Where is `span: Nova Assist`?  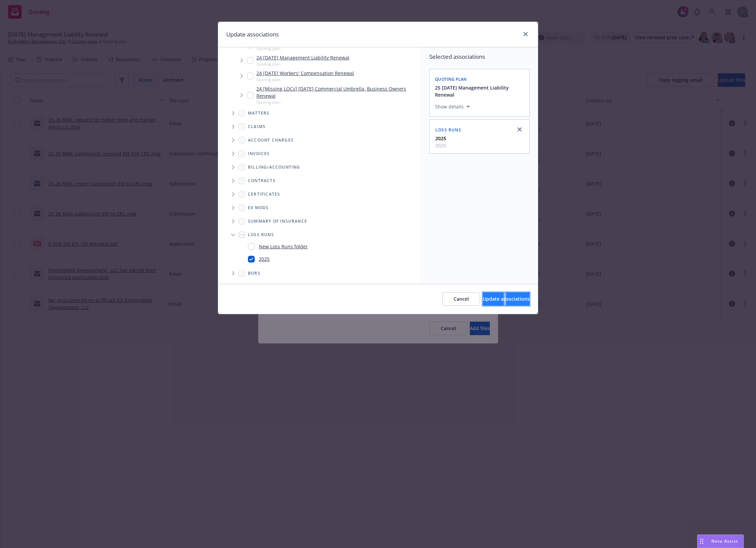 span: Nova Assist is located at coordinates (724, 541).